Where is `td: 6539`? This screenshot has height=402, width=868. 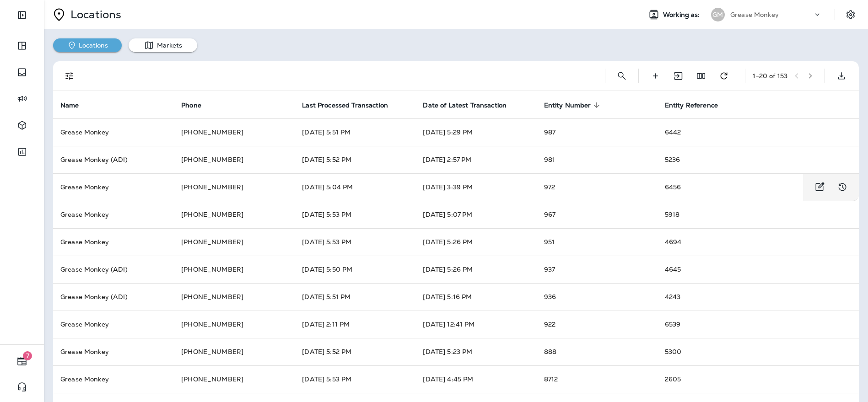
td: 6539 is located at coordinates (758, 324).